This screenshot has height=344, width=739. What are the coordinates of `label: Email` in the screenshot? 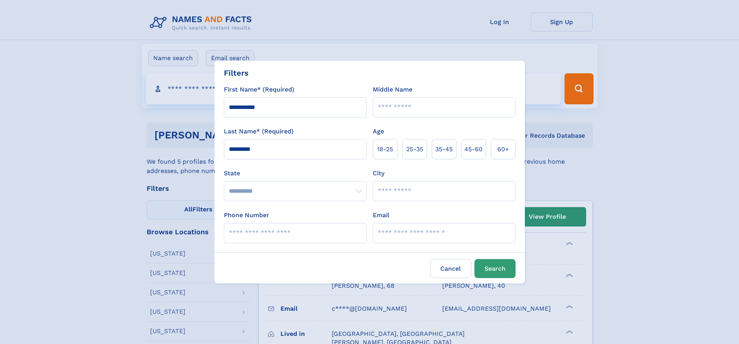 It's located at (381, 215).